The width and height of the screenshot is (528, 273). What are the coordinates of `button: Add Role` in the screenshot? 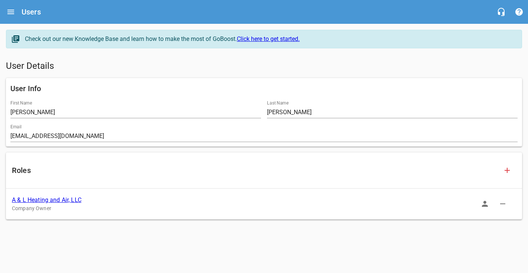 It's located at (508, 170).